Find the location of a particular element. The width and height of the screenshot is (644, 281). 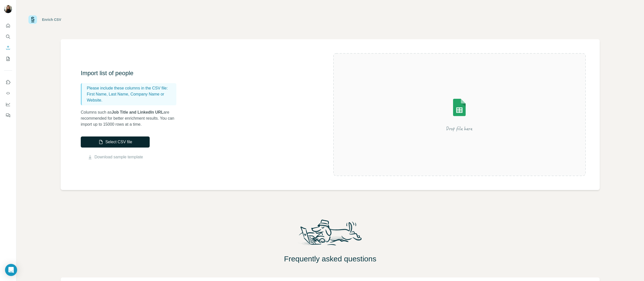

button: Use Surfe API is located at coordinates (8, 93).